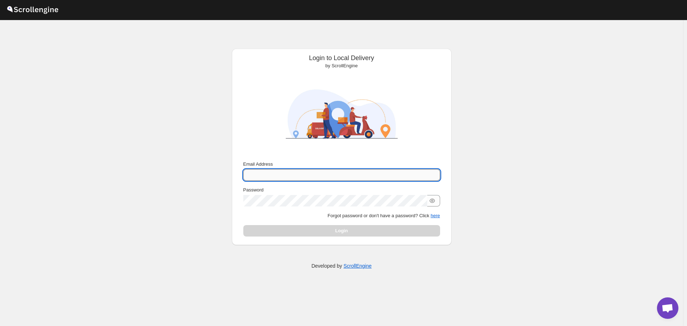  Describe the element at coordinates (342, 114) in the screenshot. I see `img: ScrollEngine` at that location.